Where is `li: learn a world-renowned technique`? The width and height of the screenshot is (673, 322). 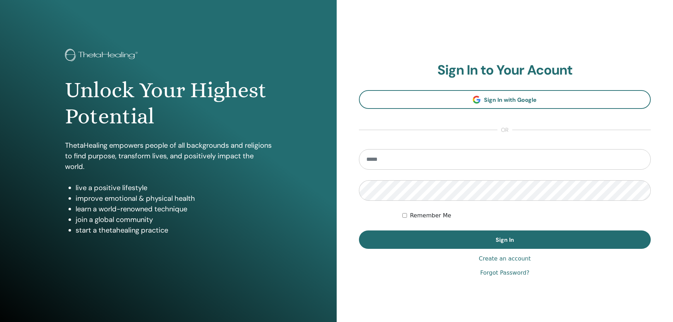
li: learn a world-renowned technique is located at coordinates (173, 209).